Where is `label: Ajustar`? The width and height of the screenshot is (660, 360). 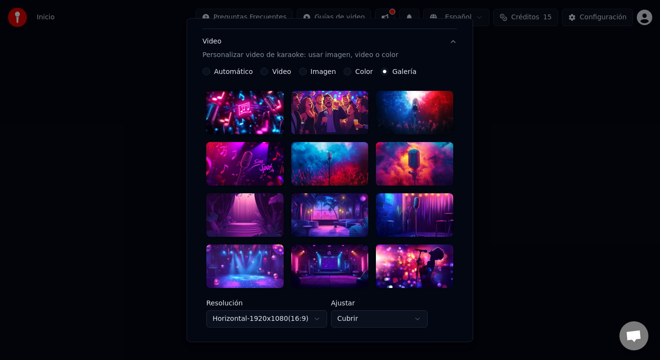 label: Ajustar is located at coordinates (380, 303).